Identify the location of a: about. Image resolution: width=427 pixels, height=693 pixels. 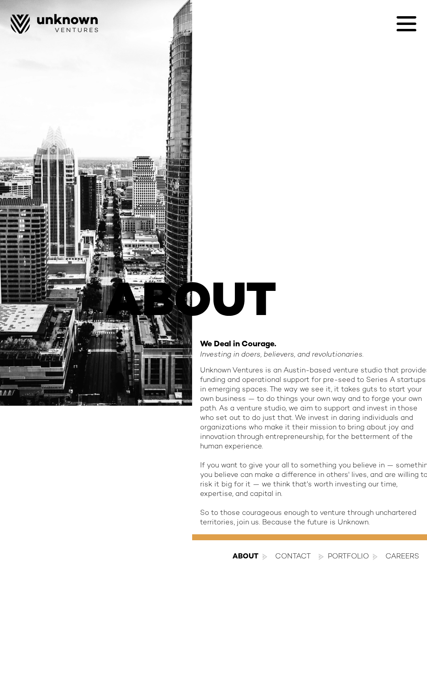
(250, 557).